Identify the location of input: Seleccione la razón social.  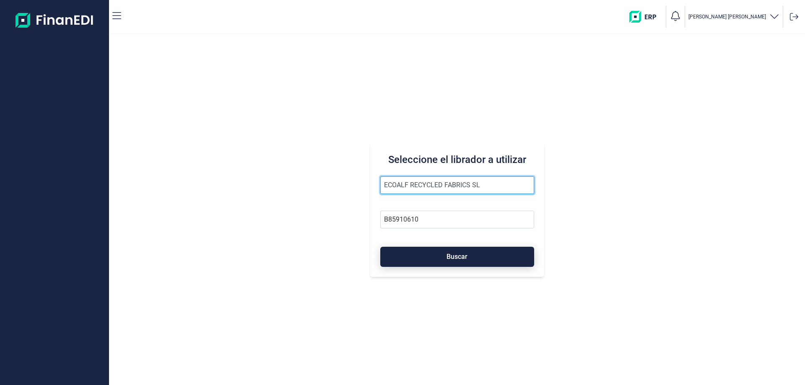
(457, 185).